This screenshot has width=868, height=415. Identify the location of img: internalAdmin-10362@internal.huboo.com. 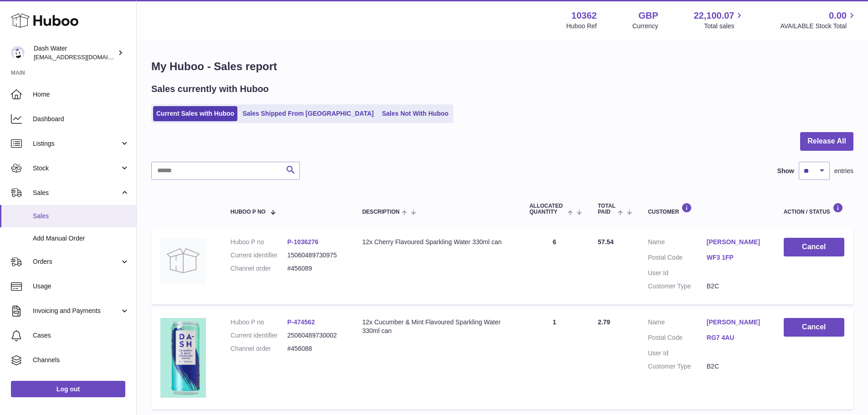
(18, 53).